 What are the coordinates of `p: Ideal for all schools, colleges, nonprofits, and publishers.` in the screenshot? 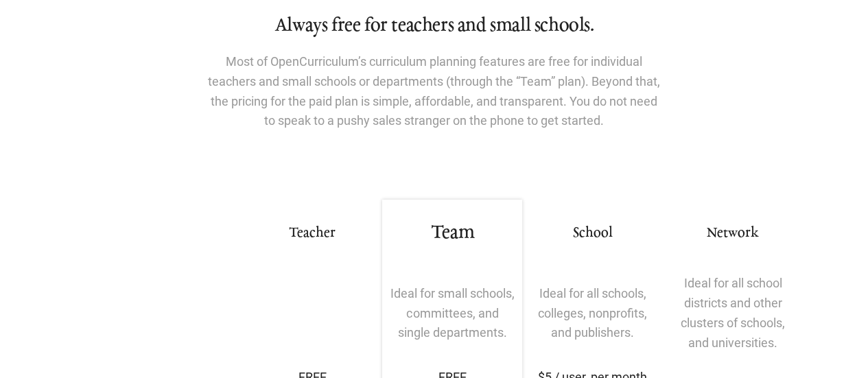 It's located at (592, 313).